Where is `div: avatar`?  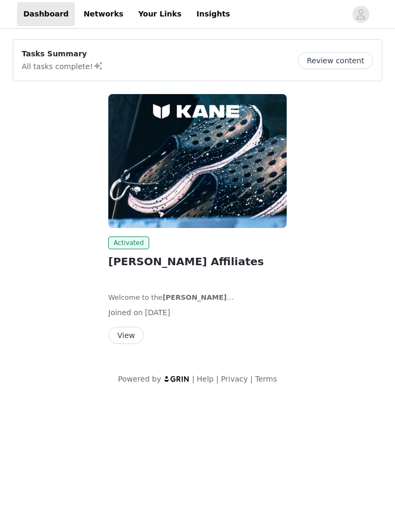 div: avatar is located at coordinates (361, 15).